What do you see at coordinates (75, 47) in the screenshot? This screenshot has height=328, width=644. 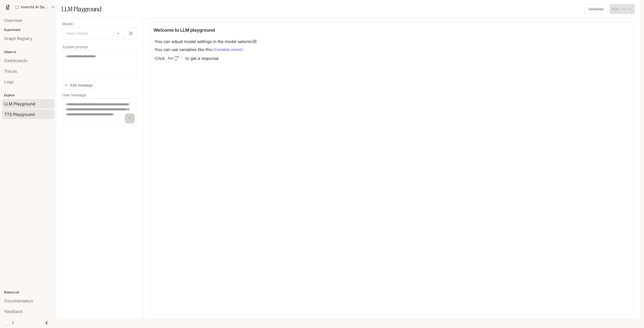 I see `p: System prompt` at bounding box center [75, 47].